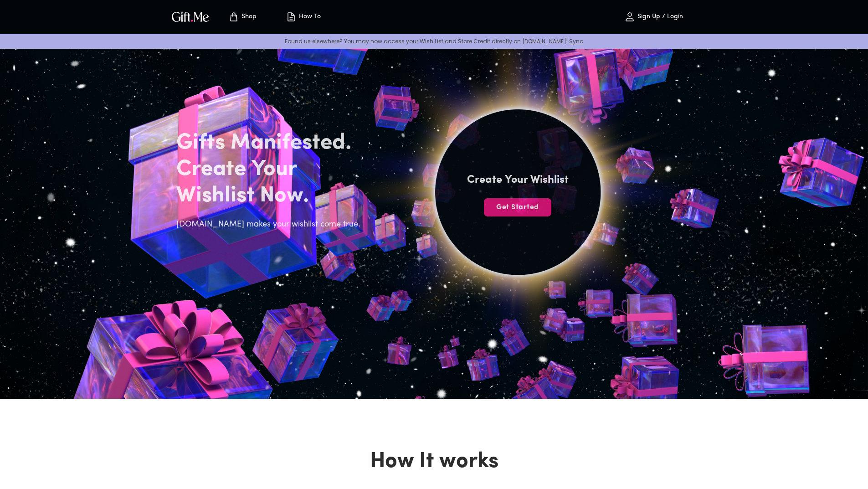 This screenshot has width=868, height=489. What do you see at coordinates (654, 17) in the screenshot?
I see `button: Sign Up / Login` at bounding box center [654, 17].